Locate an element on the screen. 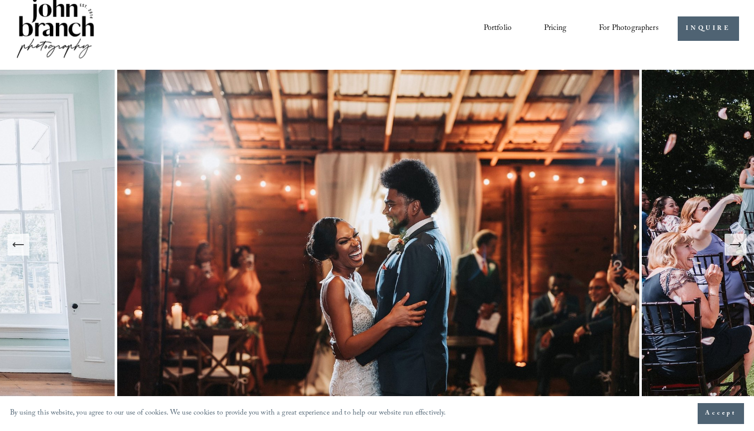 Image resolution: width=754 pixels, height=431 pixels. p: By using this website, you agree to our use of cookies. We use cookies to provide you with a grea... is located at coordinates (228, 414).